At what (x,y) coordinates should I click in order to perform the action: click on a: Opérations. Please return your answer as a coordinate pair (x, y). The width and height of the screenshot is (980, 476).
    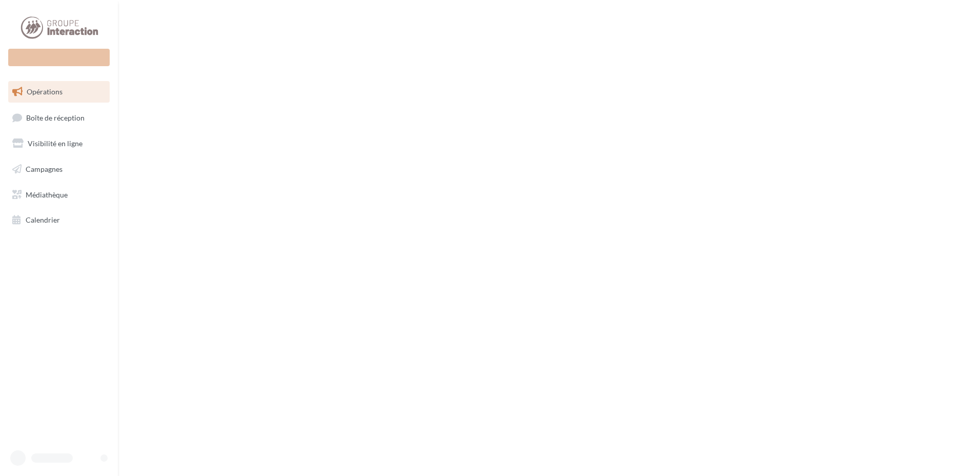
    Looking at the image, I should click on (59, 92).